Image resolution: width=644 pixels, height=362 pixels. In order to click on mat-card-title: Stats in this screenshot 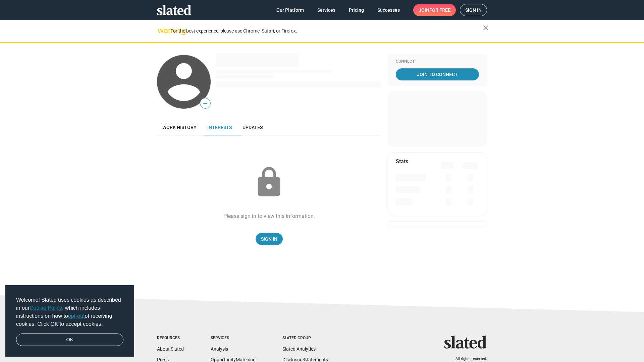, I will do `click(402, 161)`.